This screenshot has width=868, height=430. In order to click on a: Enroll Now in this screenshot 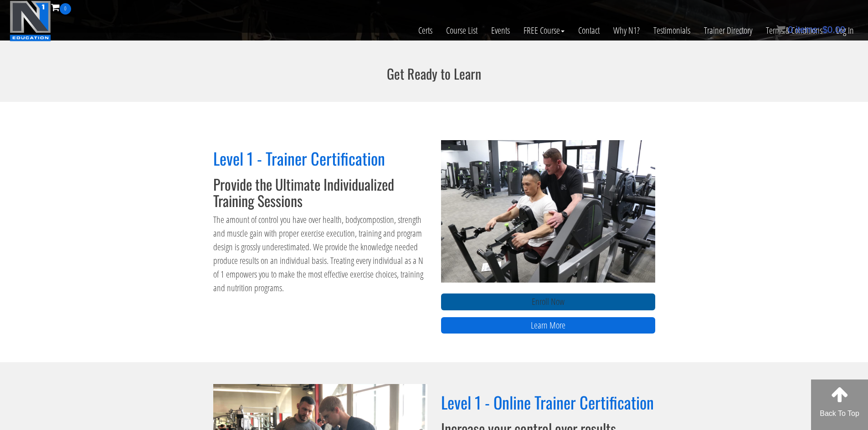, I will do `click(548, 302)`.